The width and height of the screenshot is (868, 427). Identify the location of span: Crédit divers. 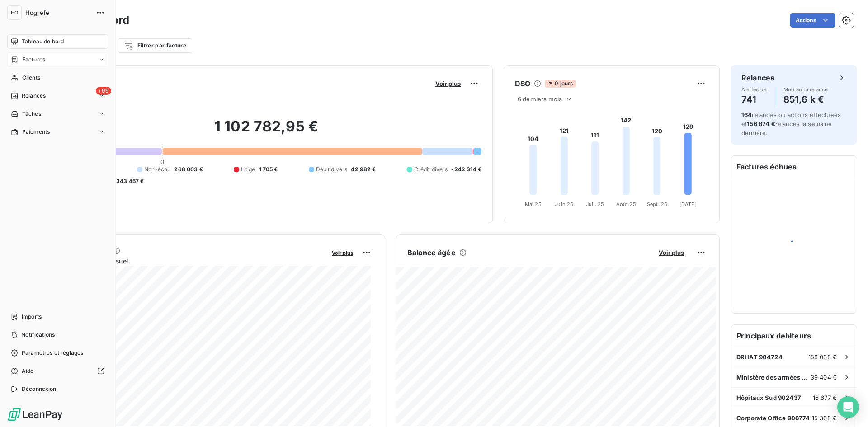
(431, 170).